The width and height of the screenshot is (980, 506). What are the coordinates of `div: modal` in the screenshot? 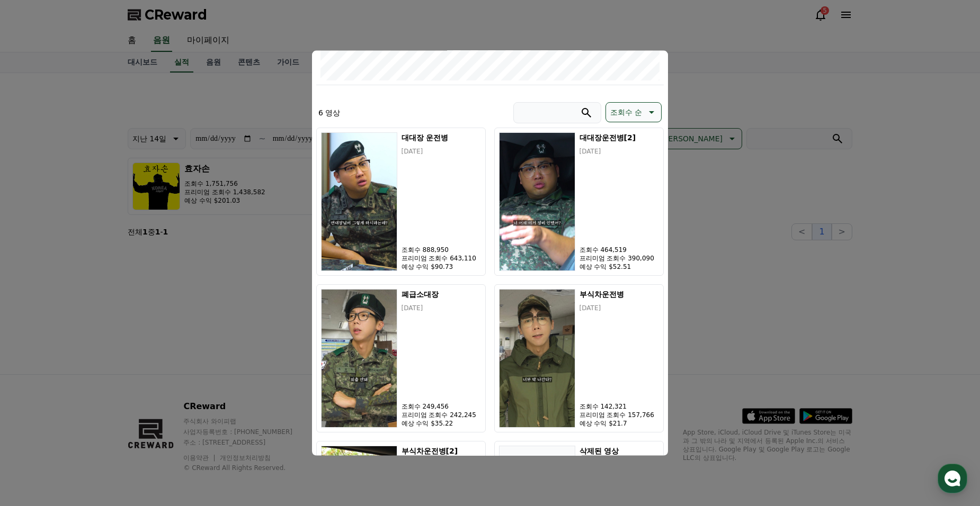 It's located at (490, 253).